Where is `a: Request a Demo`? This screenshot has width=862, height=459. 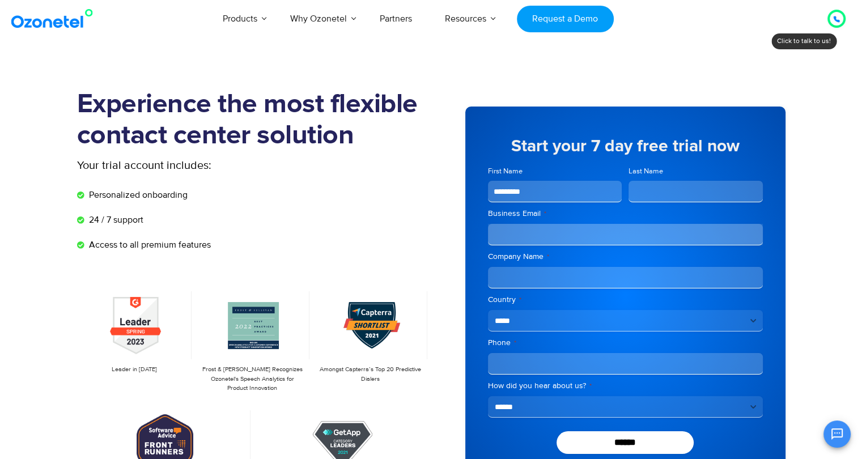
a: Request a Demo is located at coordinates (565, 19).